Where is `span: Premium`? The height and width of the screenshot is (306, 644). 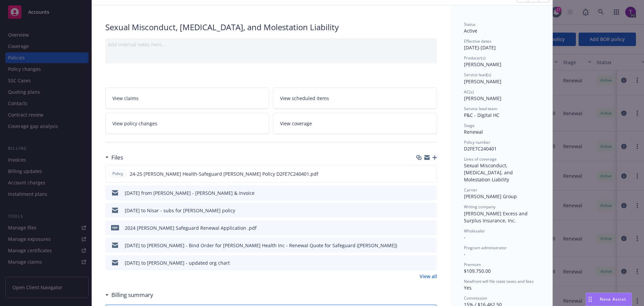 span: Premium is located at coordinates (472, 264).